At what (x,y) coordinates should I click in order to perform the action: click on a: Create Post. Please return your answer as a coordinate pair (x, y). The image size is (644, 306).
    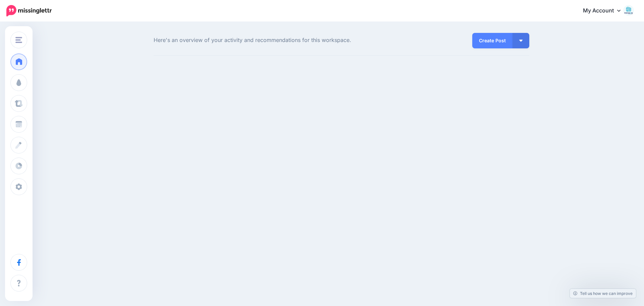
    Looking at the image, I should click on (492, 41).